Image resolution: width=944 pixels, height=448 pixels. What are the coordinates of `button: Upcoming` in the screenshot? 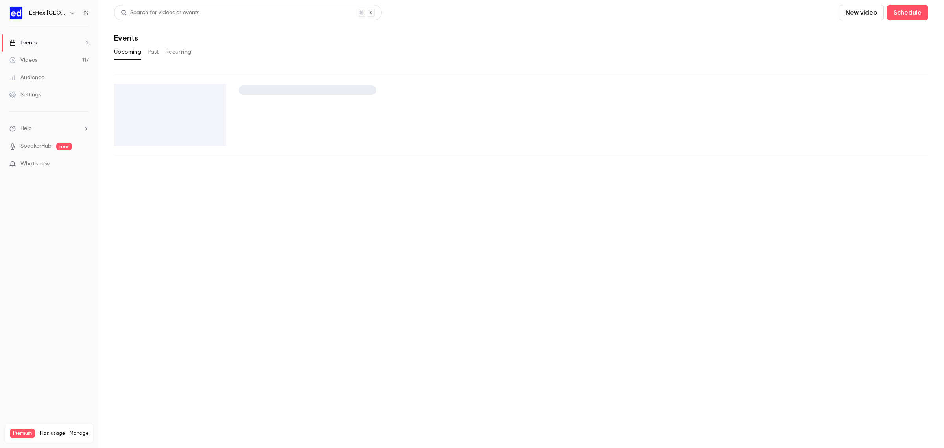 It's located at (127, 52).